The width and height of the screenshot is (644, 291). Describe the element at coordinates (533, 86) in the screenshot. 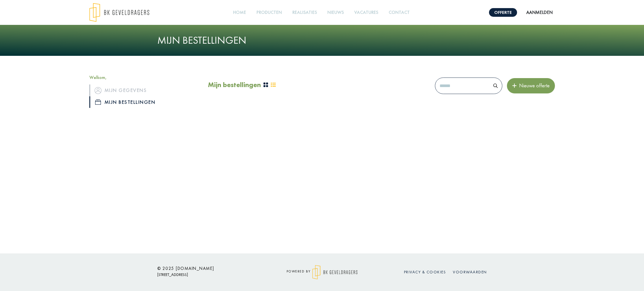

I see `span: Nieuwe offerte` at that location.